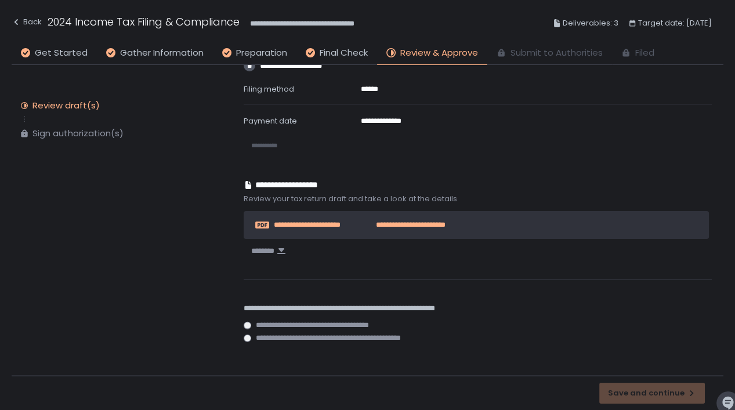 The height and width of the screenshot is (410, 735). I want to click on span: Final Check, so click(343, 53).